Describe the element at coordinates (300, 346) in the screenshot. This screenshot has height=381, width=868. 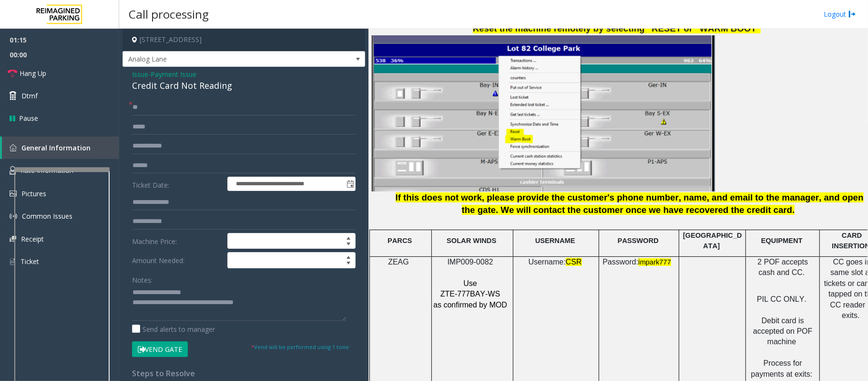
I see `small: Vend will be performed using 1 tone` at that location.